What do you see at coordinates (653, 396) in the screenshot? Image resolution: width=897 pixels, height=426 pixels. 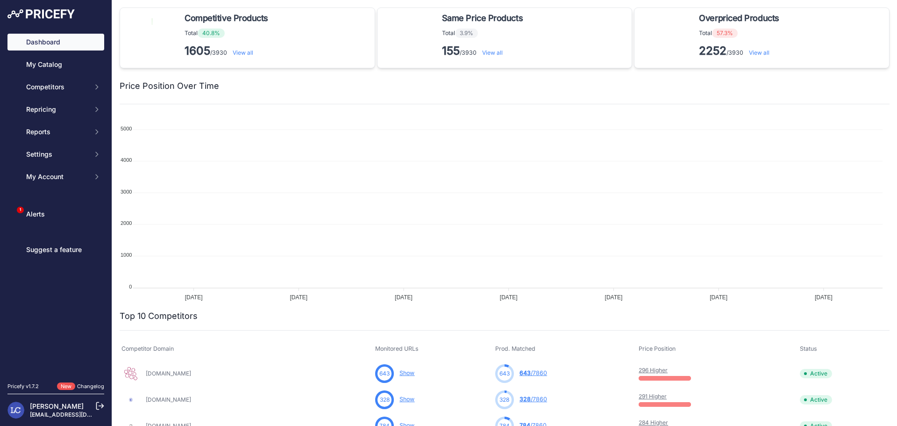 I see `a: 291 Higher` at bounding box center [653, 396].